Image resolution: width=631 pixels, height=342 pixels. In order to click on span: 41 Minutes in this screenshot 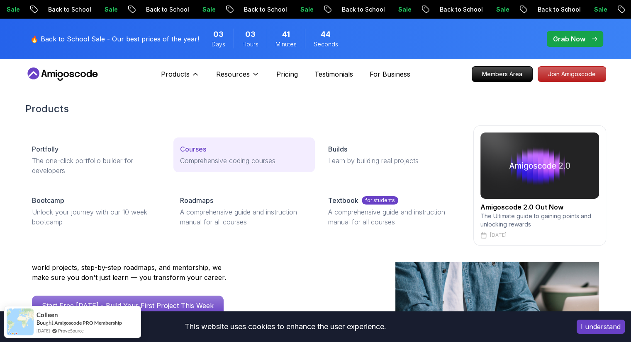, I will do `click(286, 34)`.